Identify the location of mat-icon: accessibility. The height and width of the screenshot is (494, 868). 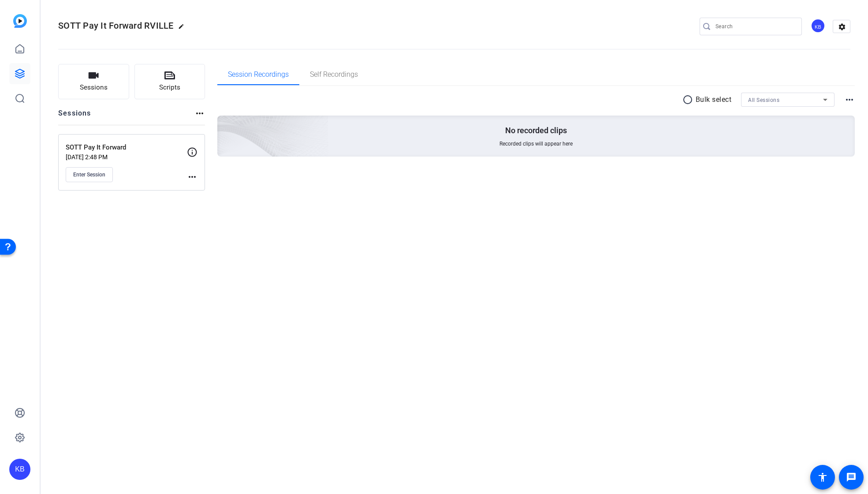
(823, 478).